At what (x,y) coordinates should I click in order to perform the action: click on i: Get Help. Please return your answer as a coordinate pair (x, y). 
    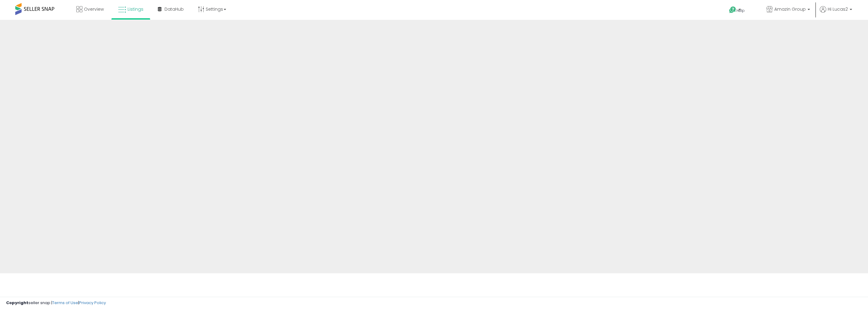
    Looking at the image, I should click on (732, 10).